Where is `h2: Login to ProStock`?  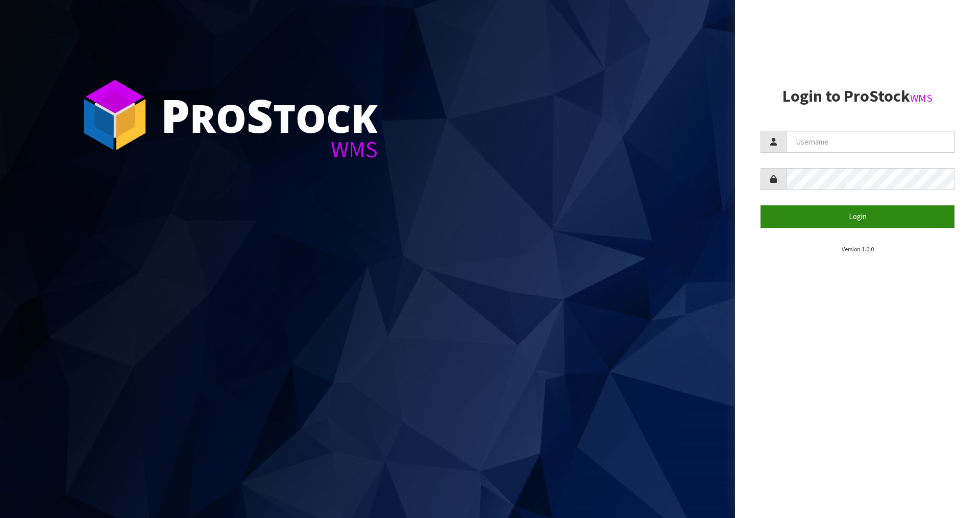 h2: Login to ProStock is located at coordinates (858, 96).